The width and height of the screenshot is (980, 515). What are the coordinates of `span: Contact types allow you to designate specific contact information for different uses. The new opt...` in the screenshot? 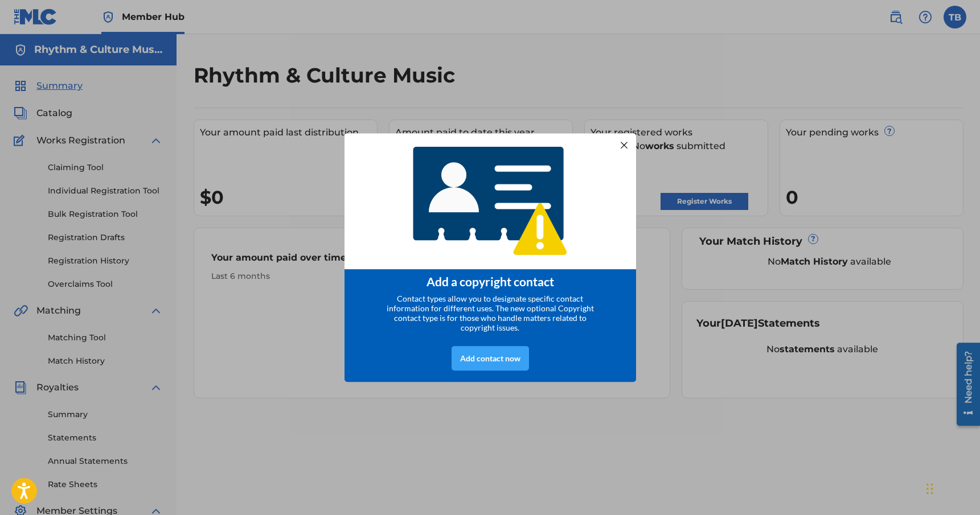 It's located at (490, 313).